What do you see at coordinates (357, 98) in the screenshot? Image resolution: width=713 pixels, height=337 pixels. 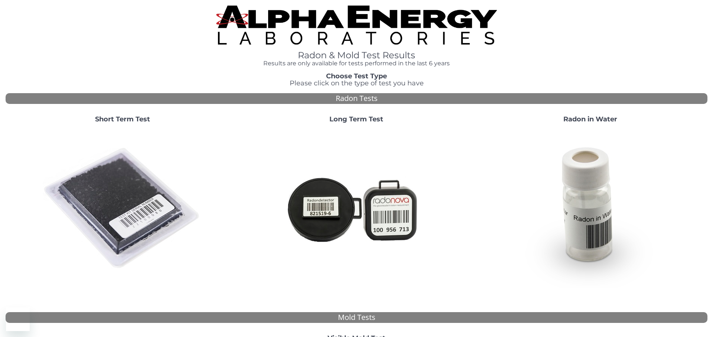 I see `div: Radon Tests` at bounding box center [357, 98].